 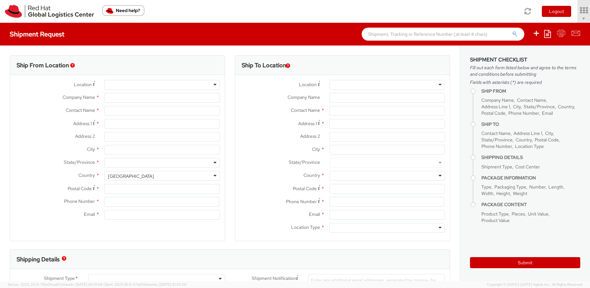 What do you see at coordinates (495, 214) in the screenshot?
I see `span: Product Type` at bounding box center [495, 214].